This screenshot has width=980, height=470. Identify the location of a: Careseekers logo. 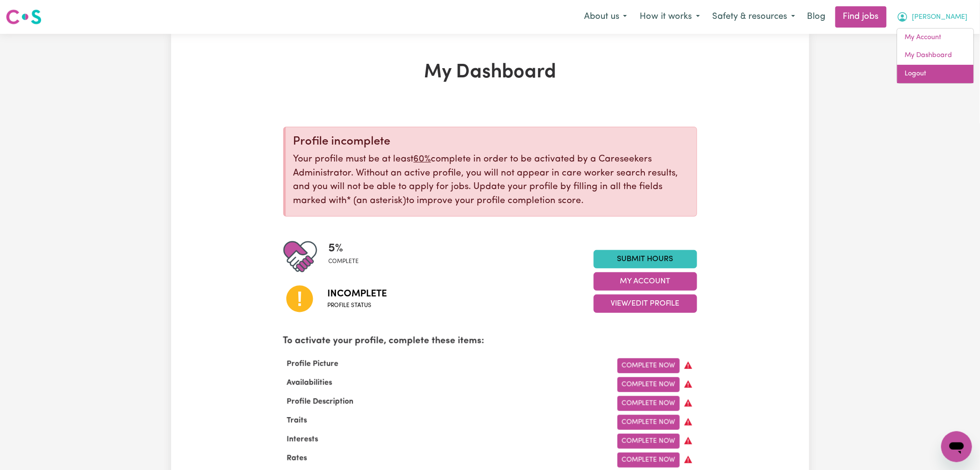
(24, 17).